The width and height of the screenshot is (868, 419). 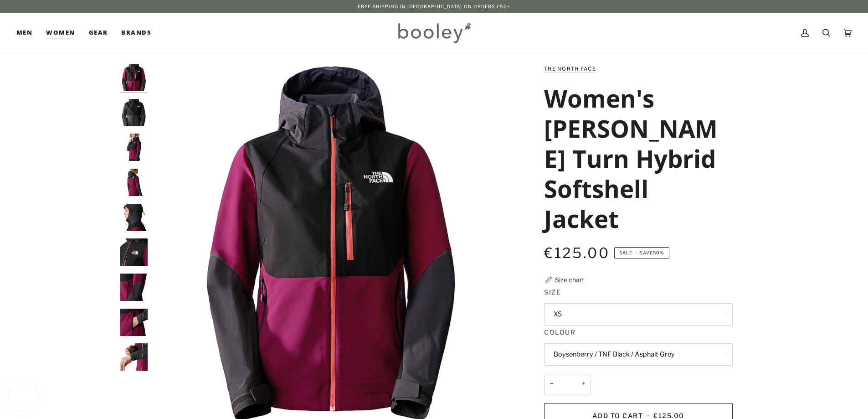 I want to click on span: Colour, so click(x=559, y=332).